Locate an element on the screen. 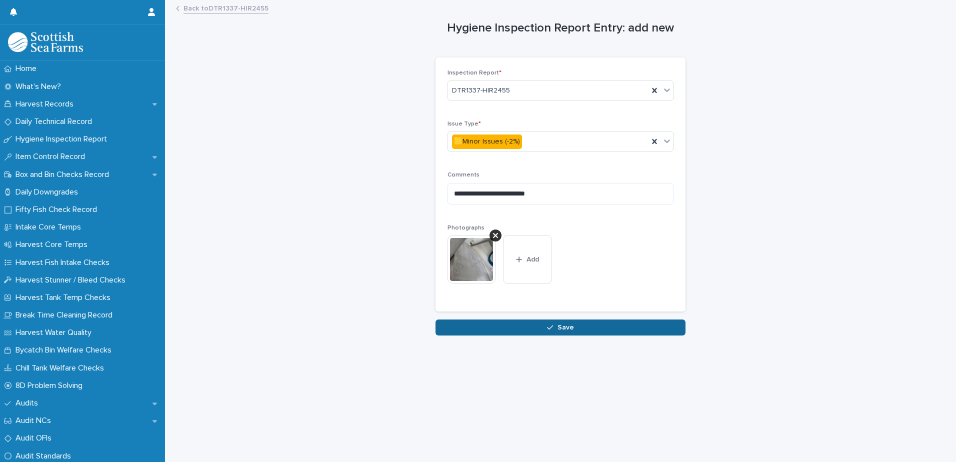  p: Harvest Records is located at coordinates (46, 104).